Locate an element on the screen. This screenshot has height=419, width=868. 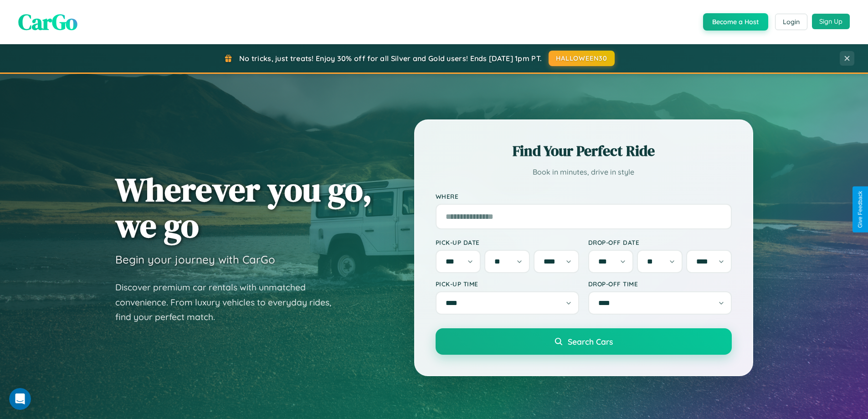
h2: Find Your Perfect Ride is located at coordinates (584, 151).